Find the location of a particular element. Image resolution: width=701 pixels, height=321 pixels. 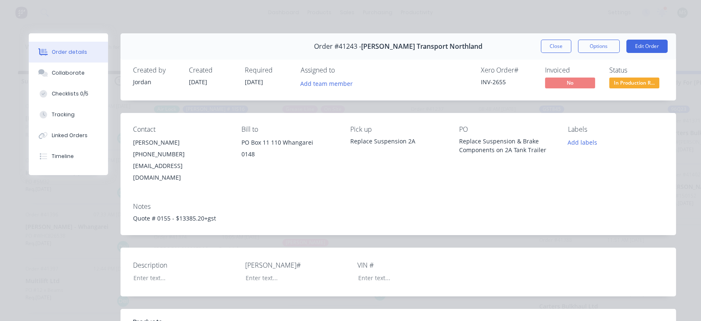

button: Checklists 0/5 is located at coordinates (68, 94).